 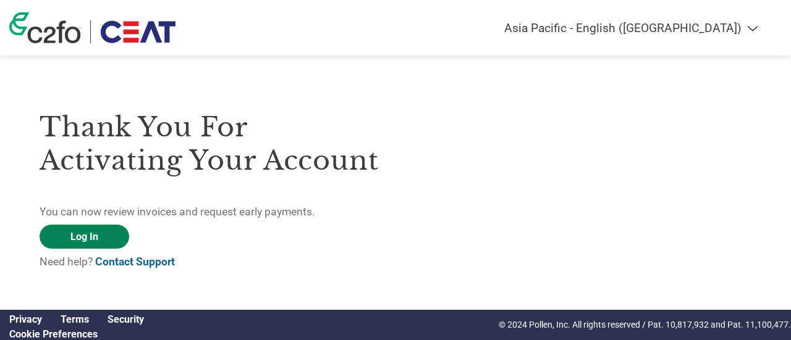 What do you see at coordinates (25, 319) in the screenshot?
I see `a: Privacy` at bounding box center [25, 319].